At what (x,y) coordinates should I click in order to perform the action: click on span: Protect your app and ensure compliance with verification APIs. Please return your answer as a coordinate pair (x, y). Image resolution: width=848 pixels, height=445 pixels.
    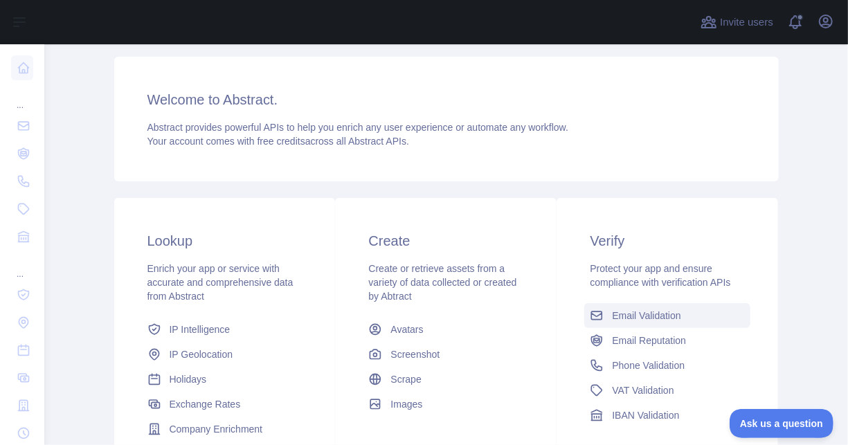
    Looking at the image, I should click on (660, 276).